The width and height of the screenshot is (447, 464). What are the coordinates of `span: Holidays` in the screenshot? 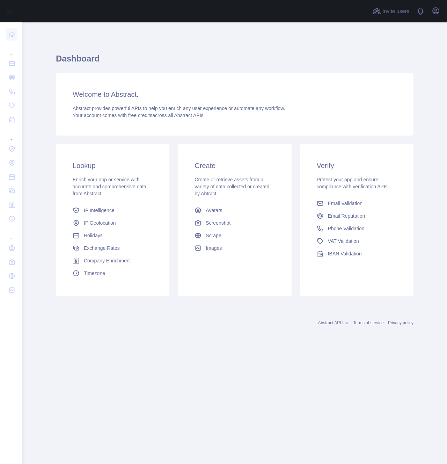 It's located at (93, 236).